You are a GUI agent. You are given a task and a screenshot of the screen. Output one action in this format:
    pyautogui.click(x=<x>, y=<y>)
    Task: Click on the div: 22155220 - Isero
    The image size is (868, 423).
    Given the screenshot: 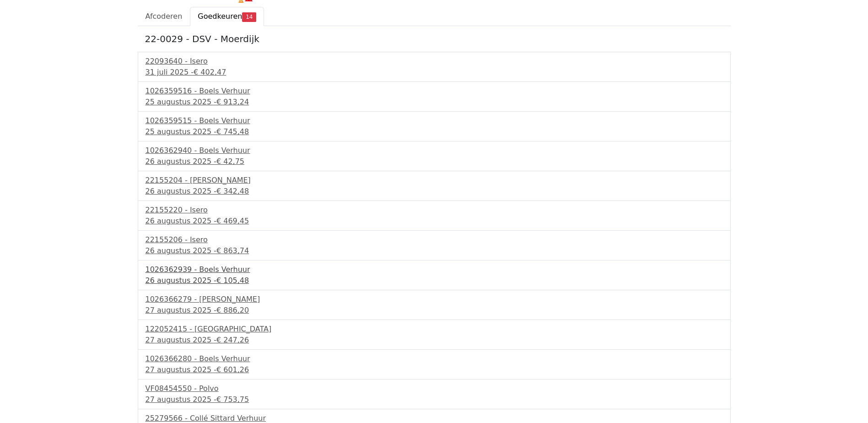 What is the action you would take?
    pyautogui.click(x=434, y=210)
    